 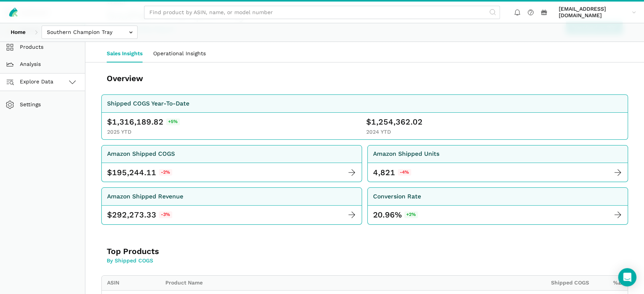 I want to click on p: By Shipped COGS, so click(x=218, y=261).